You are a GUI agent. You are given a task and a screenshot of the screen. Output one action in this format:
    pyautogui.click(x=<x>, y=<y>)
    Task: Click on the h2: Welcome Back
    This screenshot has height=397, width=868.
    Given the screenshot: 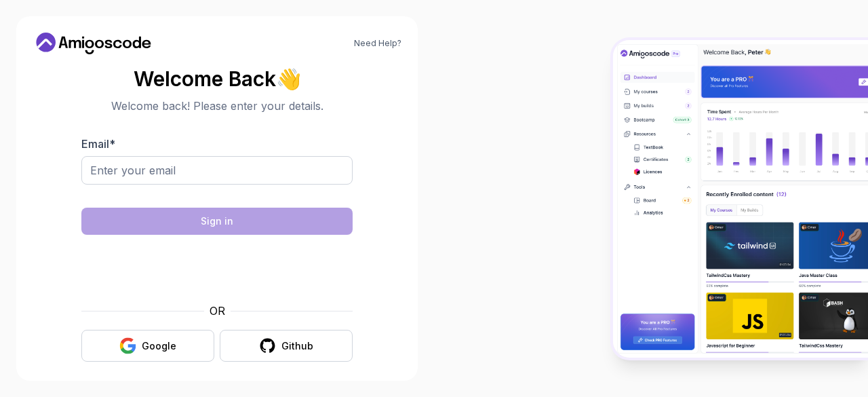 What is the action you would take?
    pyautogui.click(x=217, y=79)
    